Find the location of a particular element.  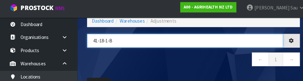

span: Adjustments is located at coordinates (160, 22).